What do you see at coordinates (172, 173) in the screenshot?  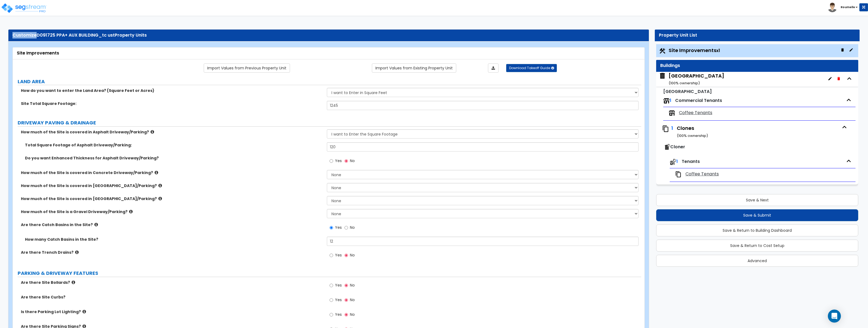 I see `label: How much of the Site is covered in Concrete Driveway/Parking?` at bounding box center [172, 173].